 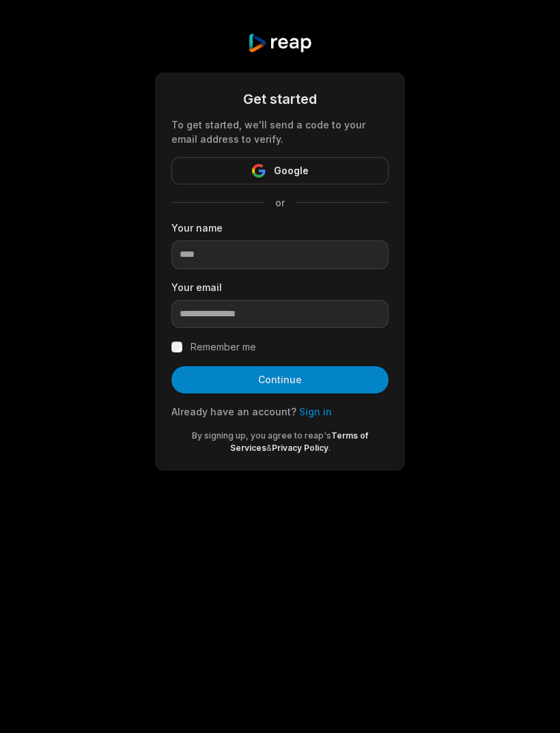 I want to click on div: To get started, we'll send a code to your email address to verify., so click(x=280, y=132).